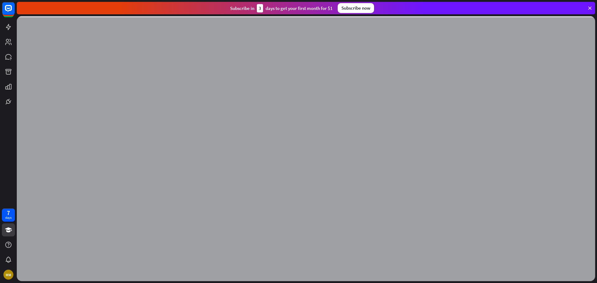 Image resolution: width=597 pixels, height=283 pixels. I want to click on div: days, so click(8, 218).